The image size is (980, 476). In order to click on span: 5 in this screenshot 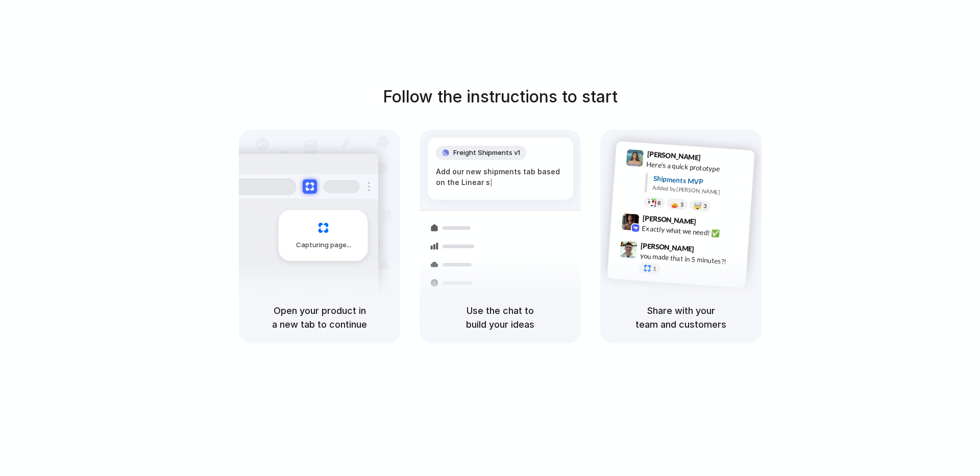, I will do `click(682, 204)`.